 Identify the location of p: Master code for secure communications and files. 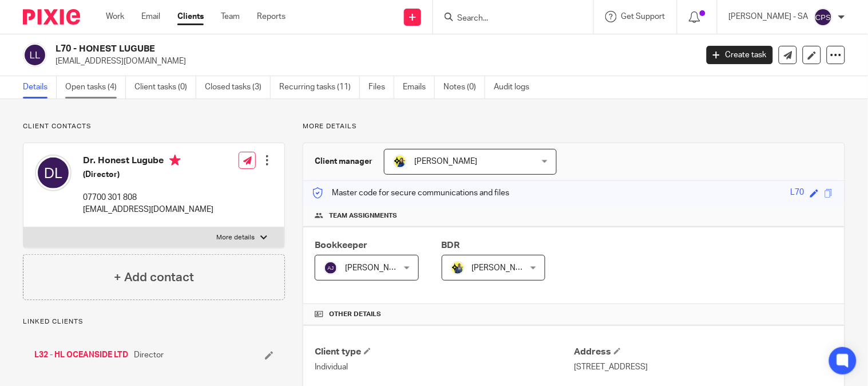
(410, 193).